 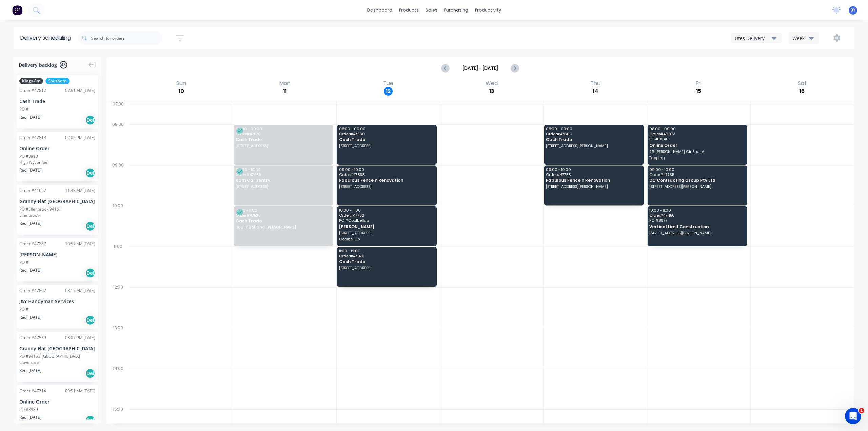 I want to click on div: PO #8989, so click(x=29, y=410).